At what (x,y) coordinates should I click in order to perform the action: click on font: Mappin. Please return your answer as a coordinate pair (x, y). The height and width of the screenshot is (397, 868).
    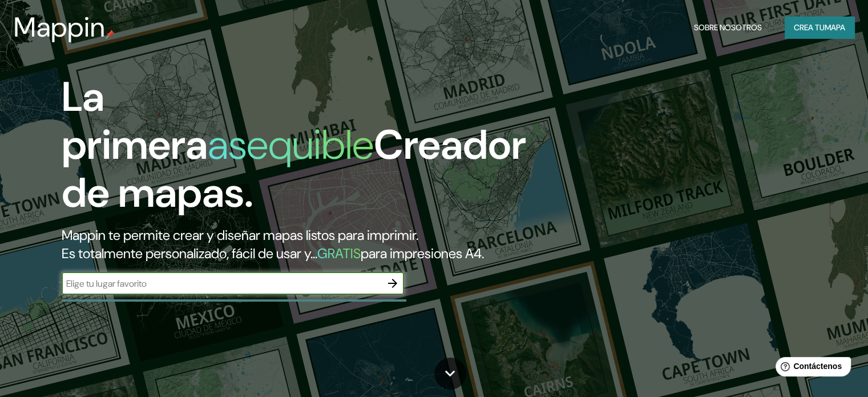
    Looking at the image, I should click on (59, 27).